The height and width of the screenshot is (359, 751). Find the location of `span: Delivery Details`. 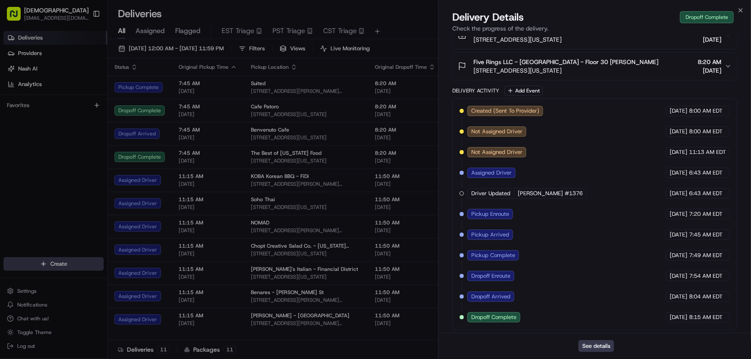

span: Delivery Details is located at coordinates (488, 17).